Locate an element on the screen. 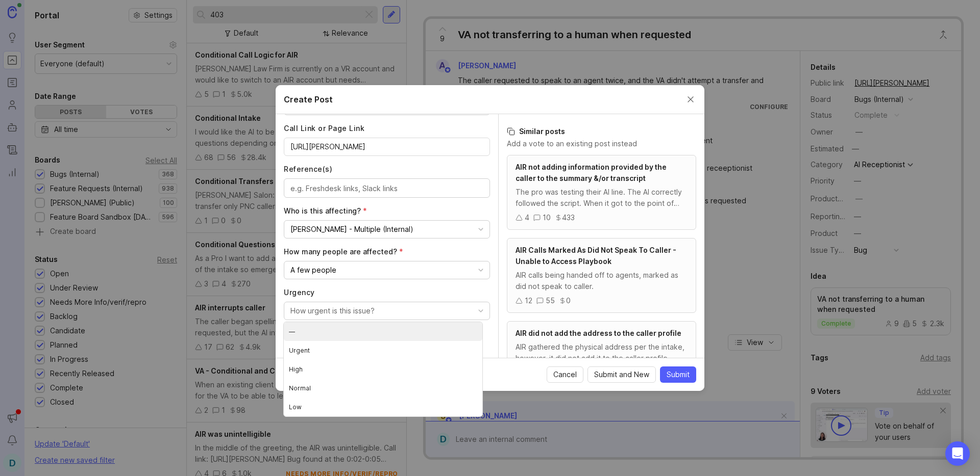 The height and width of the screenshot is (476, 980). button: Close create post modal is located at coordinates (690, 100).